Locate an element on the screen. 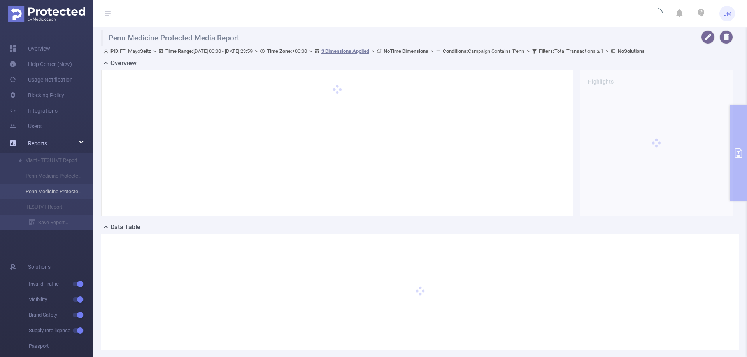 The width and height of the screenshot is (747, 357). b: Filters : is located at coordinates (546, 51).